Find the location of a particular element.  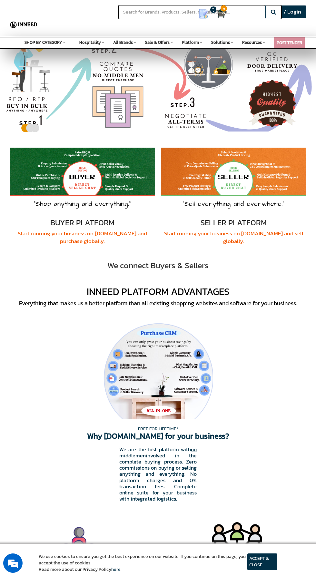

img: inneed-homepage-square-banner-buyer-1.jpeg is located at coordinates (82, 180).